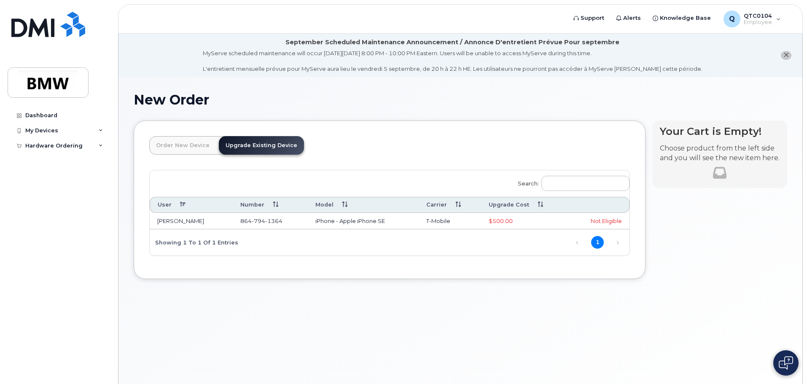 This screenshot has width=807, height=384. Describe the element at coordinates (194, 242) in the screenshot. I see `div: Showing 1 to 1 of 1 entries` at that location.